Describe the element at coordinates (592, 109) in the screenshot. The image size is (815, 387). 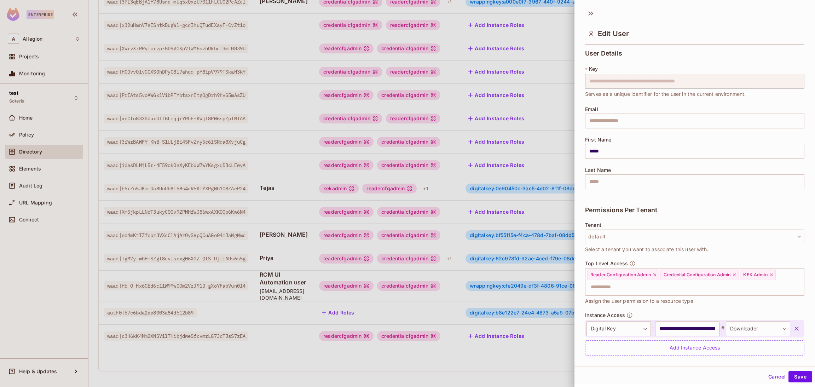
I see `span: Email` at that location.